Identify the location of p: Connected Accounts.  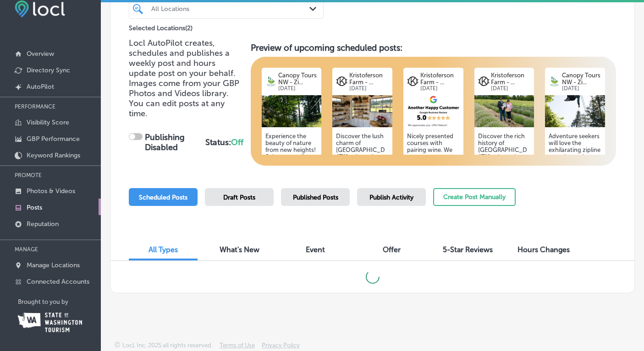
(58, 281).